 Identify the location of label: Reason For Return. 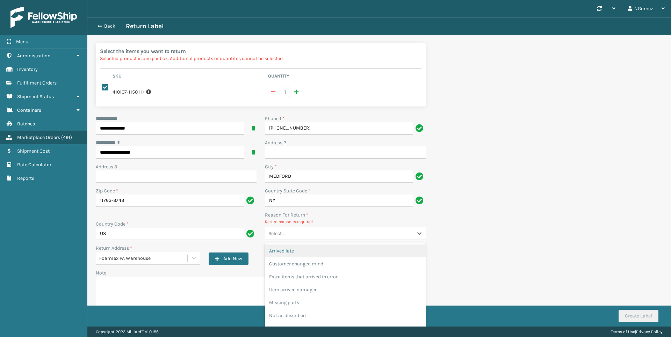
(286, 215).